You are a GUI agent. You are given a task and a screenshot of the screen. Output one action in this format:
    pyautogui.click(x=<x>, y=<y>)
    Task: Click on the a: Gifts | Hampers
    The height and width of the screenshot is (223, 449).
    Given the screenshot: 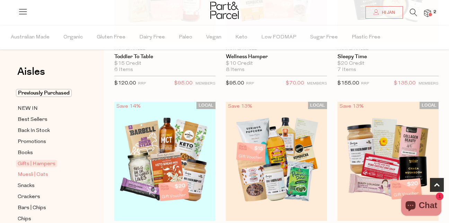 What is the action you would take?
    pyautogui.click(x=49, y=164)
    